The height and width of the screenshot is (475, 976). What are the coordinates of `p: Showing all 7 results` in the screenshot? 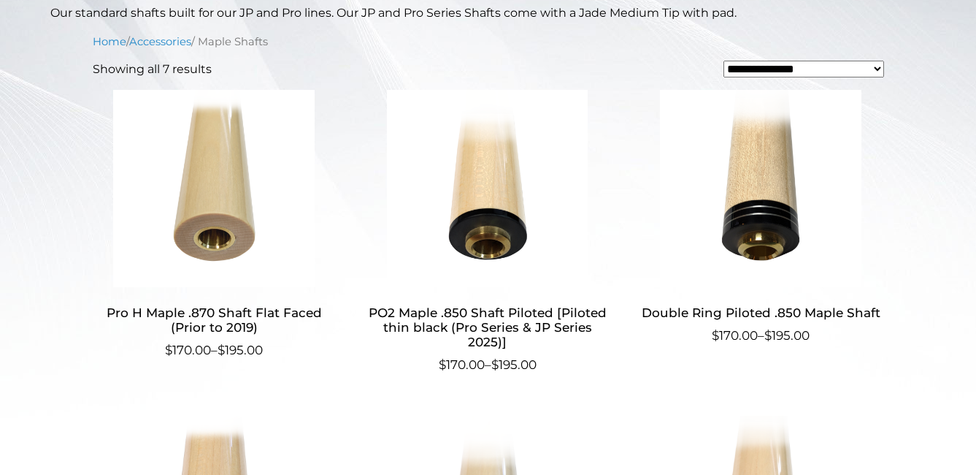 It's located at (152, 69).